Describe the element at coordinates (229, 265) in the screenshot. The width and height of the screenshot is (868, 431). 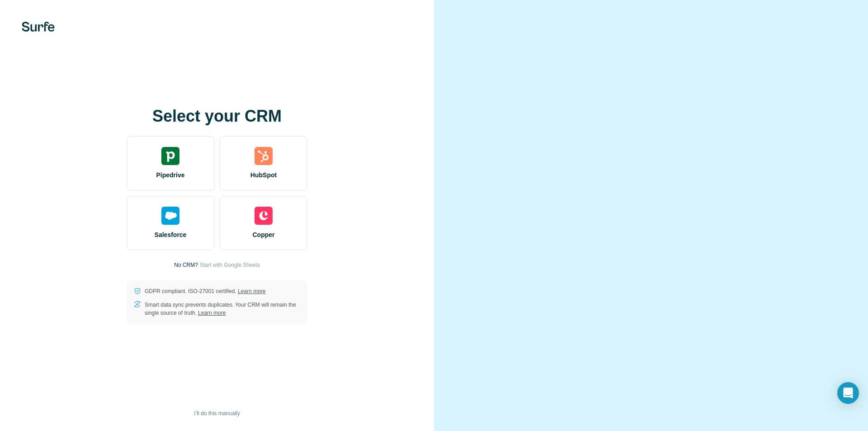
I see `span: Start with Google Sheets` at that location.